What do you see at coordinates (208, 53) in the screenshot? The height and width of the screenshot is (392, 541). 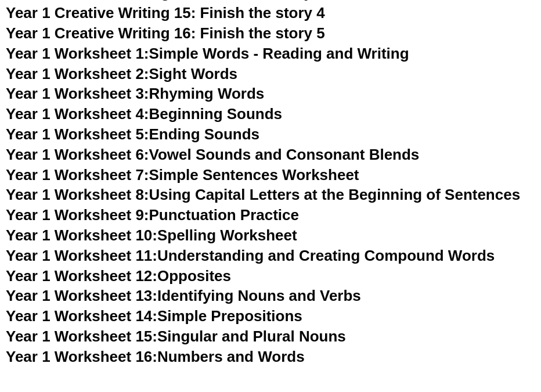 I see `a: Year 1 Worksheet 1:Simple Words - Reading and Writing` at bounding box center [208, 53].